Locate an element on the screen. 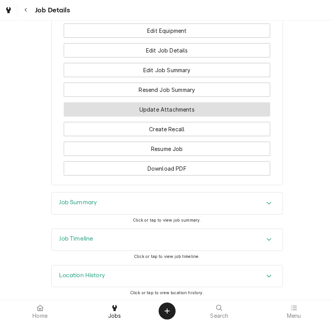  button: Resume Job is located at coordinates (167, 149).